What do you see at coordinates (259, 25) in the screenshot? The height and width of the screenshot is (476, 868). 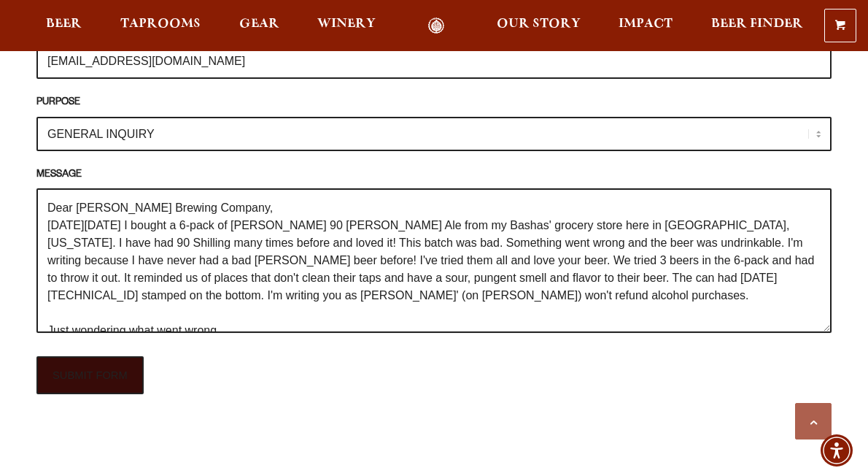 I see `a: Gear` at bounding box center [259, 25].